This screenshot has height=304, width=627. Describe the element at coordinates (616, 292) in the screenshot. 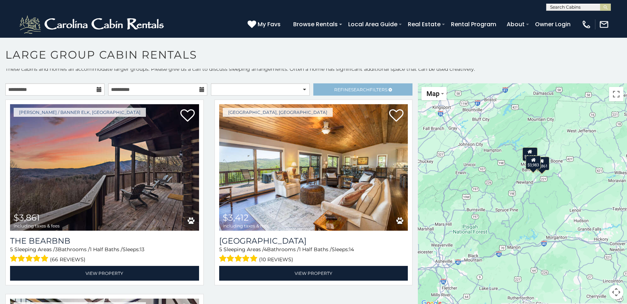

I see `button: Map camera controls` at that location.